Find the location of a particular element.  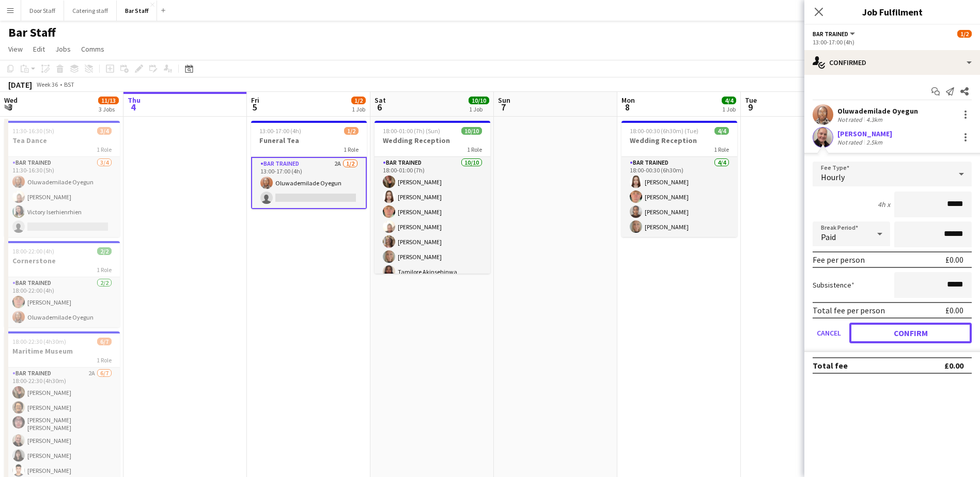

app-job-card: 13:00-17:00 (4h)1/2Funeral Tea1 RoleBar trained2A1/213:00-17:00 (4h)Oluwademilade Oyegun is located at coordinates (309, 165).